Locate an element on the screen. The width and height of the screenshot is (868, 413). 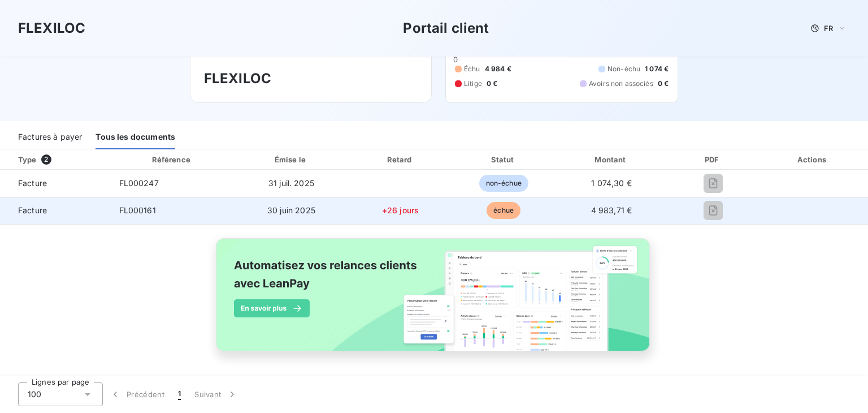
span: 4 983,71 € is located at coordinates (612, 210).